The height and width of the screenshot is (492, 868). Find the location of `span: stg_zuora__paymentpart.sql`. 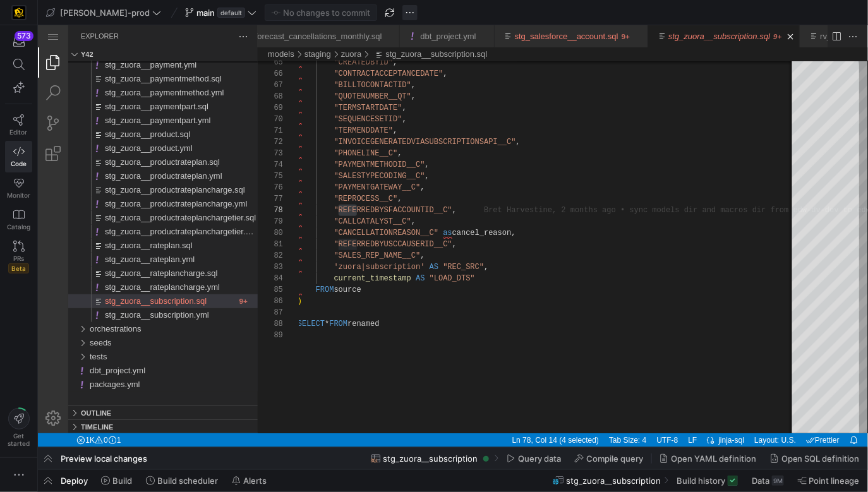

span: stg_zuora__paymentpart.sql is located at coordinates (118, 80).